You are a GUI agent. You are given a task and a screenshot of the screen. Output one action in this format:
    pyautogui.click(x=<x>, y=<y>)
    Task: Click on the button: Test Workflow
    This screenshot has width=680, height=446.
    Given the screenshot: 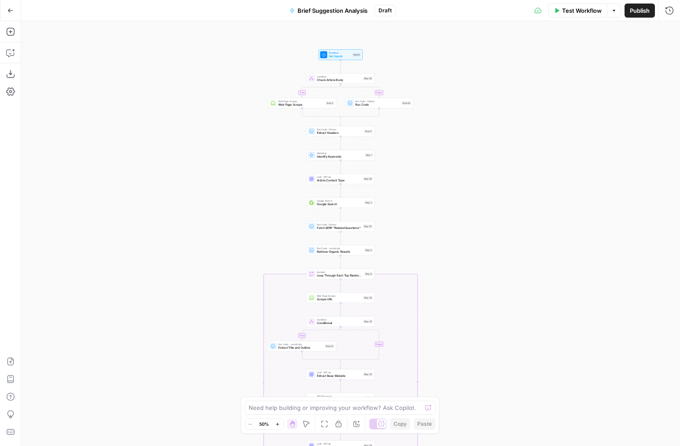 What is the action you would take?
    pyautogui.click(x=577, y=11)
    